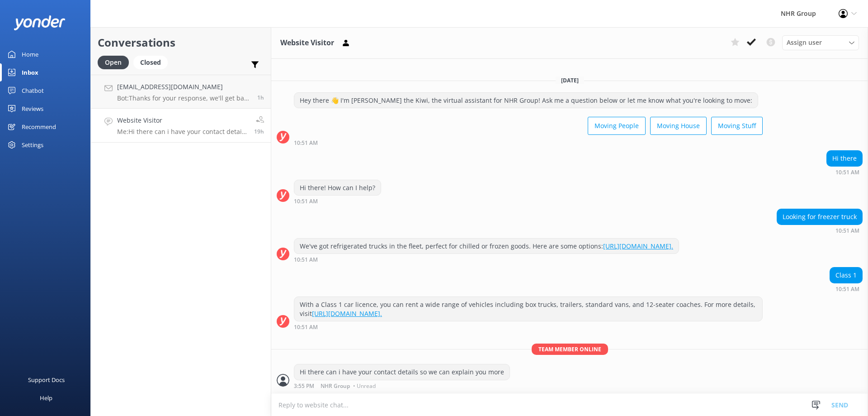 The width and height of the screenshot is (868, 416). What do you see at coordinates (181, 126) in the screenshot?
I see `a: Website VisitorMe:Hi there can i have your contact details so we can explain you more19h` at bounding box center [181, 126].